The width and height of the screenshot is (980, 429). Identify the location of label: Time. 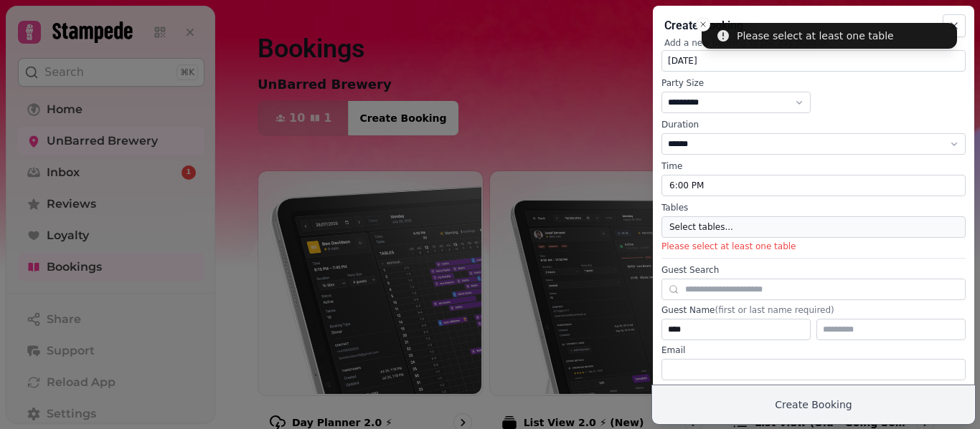
(814, 166).